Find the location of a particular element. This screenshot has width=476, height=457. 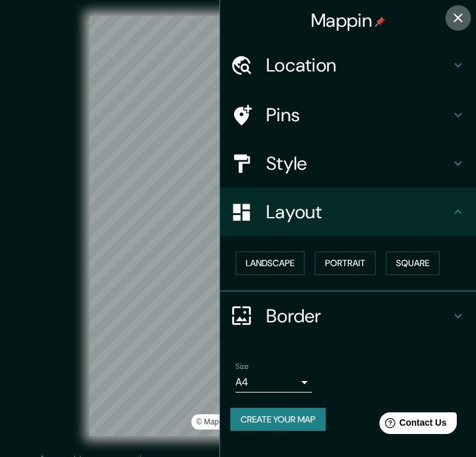

h4: Border is located at coordinates (358, 316).